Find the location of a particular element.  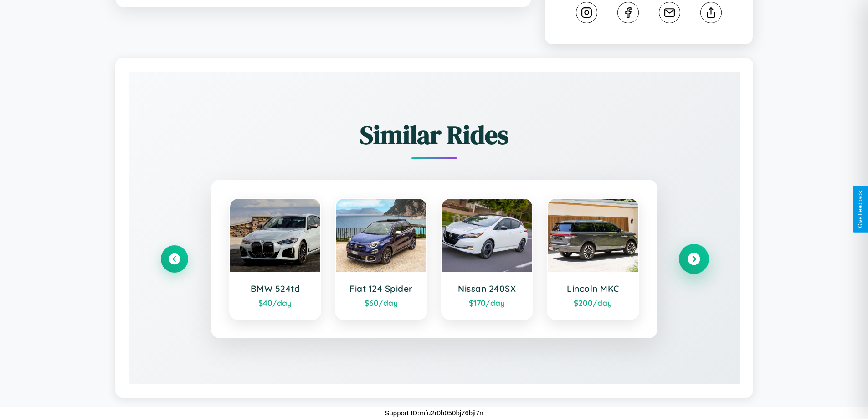

a: Lincoln MKC$200/day is located at coordinates (593, 259).